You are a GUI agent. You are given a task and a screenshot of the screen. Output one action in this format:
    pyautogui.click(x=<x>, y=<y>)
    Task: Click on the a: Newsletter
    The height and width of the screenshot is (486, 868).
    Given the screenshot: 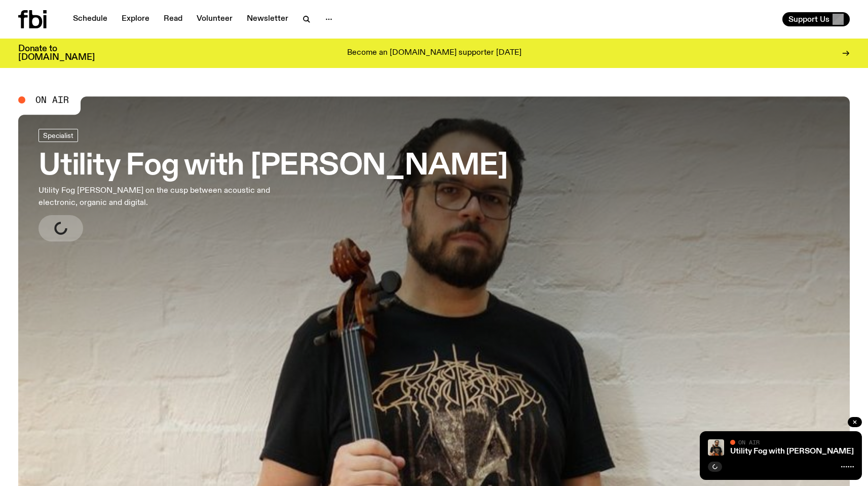 What is the action you would take?
    pyautogui.click(x=268, y=20)
    